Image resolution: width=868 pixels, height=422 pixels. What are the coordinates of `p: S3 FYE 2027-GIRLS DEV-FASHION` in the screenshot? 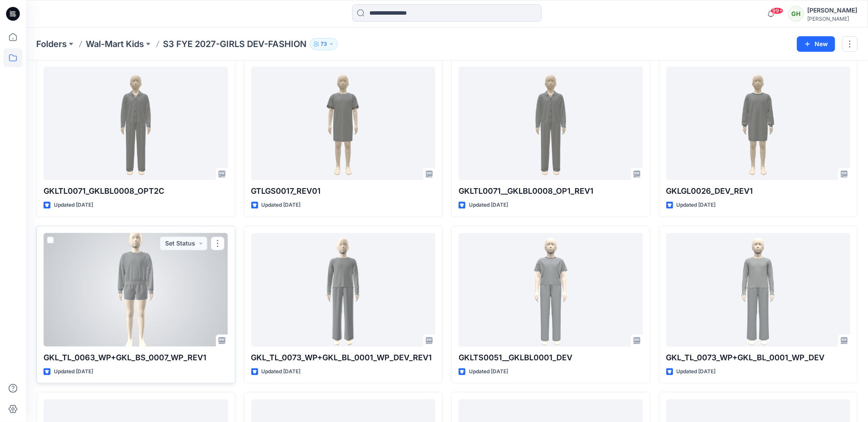 It's located at (235, 44).